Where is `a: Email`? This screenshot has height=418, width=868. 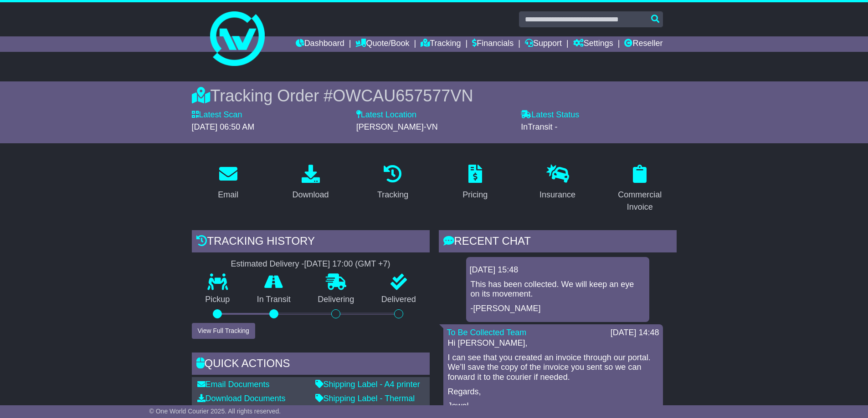 a: Email is located at coordinates (228, 183).